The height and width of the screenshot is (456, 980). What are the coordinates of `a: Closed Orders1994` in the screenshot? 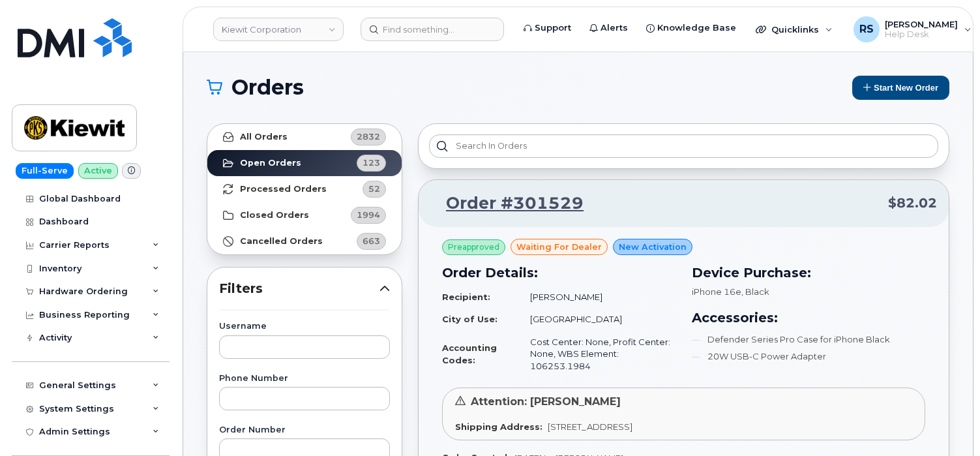 It's located at (304, 216).